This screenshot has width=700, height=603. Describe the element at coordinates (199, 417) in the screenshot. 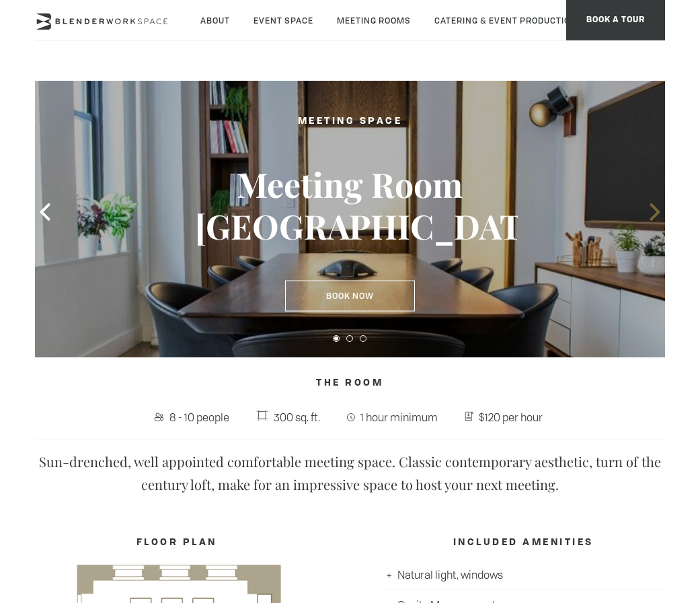

I see `span: 8 - 10 people` at that location.